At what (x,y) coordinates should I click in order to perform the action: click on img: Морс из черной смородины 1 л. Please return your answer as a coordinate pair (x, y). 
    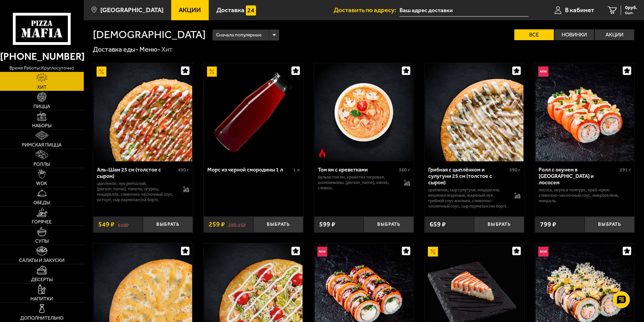
    Looking at the image, I should click on (253, 112).